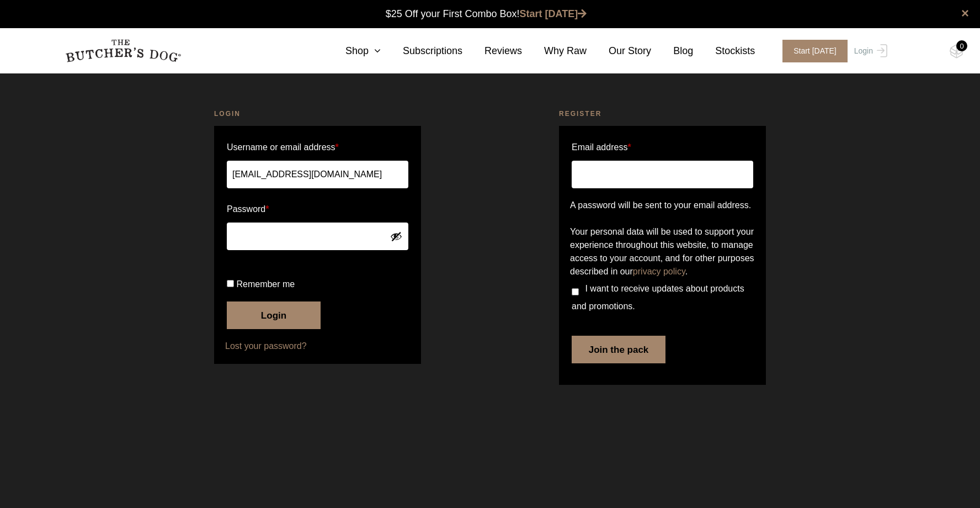 Image resolution: width=980 pixels, height=508 pixels. Describe the element at coordinates (961, 46) in the screenshot. I see `div: 0` at that location.